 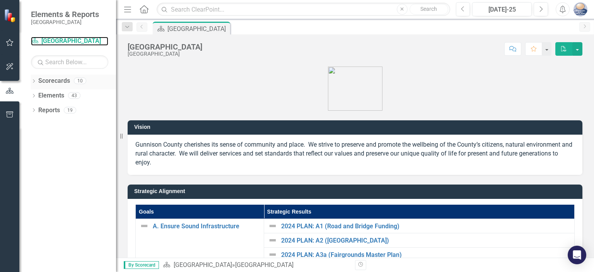 I want to click on a: Elements, so click(x=51, y=95).